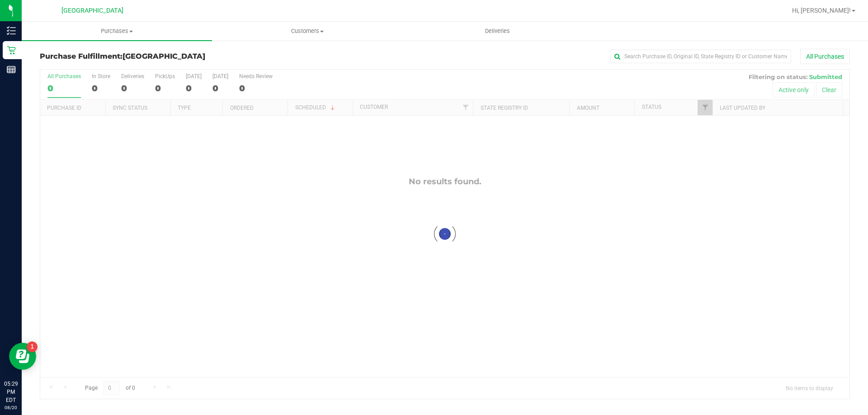 Image resolution: width=868 pixels, height=415 pixels. Describe the element at coordinates (175, 56) in the screenshot. I see `h3: Purchase Fulfillment:` at that location.